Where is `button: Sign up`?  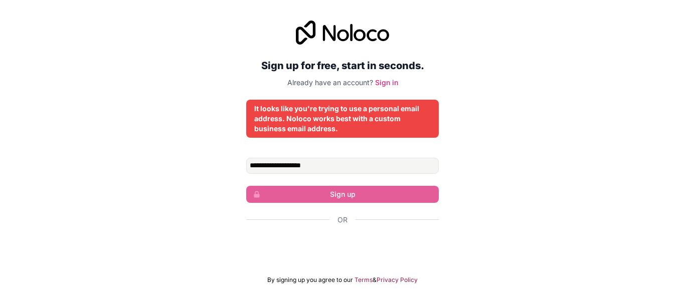
button: Sign up is located at coordinates (343, 195).